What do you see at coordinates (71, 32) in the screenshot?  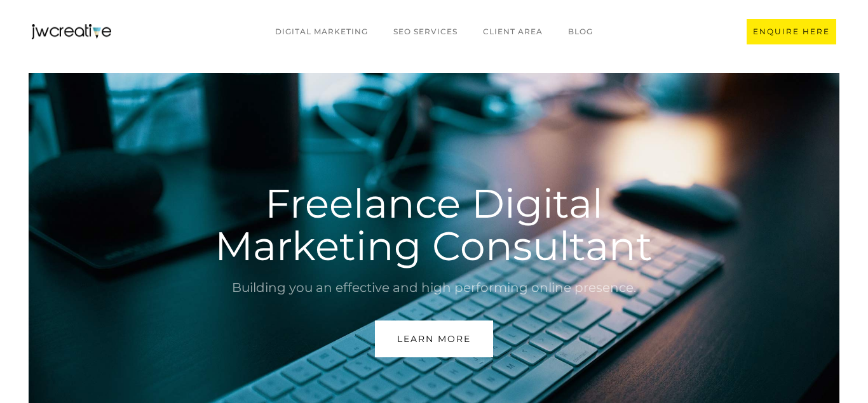 I see `a: home` at bounding box center [71, 32].